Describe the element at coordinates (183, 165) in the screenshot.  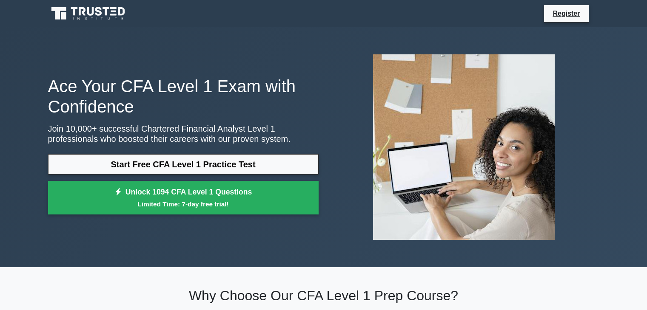
I see `a: Start Free CFA Level 1 Practice Test` at that location.